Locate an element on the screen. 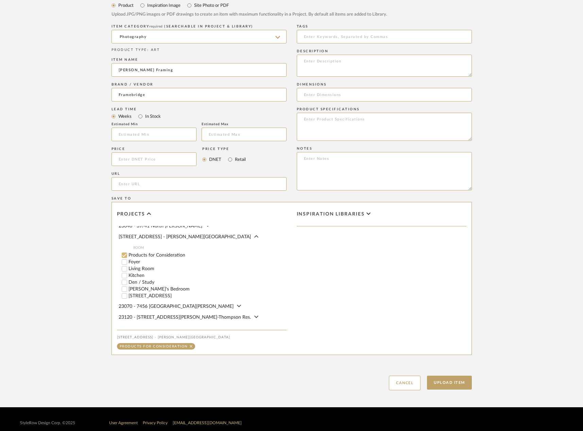 Image resolution: width=583 pixels, height=431 pixels. div: Price is located at coordinates (154, 149).